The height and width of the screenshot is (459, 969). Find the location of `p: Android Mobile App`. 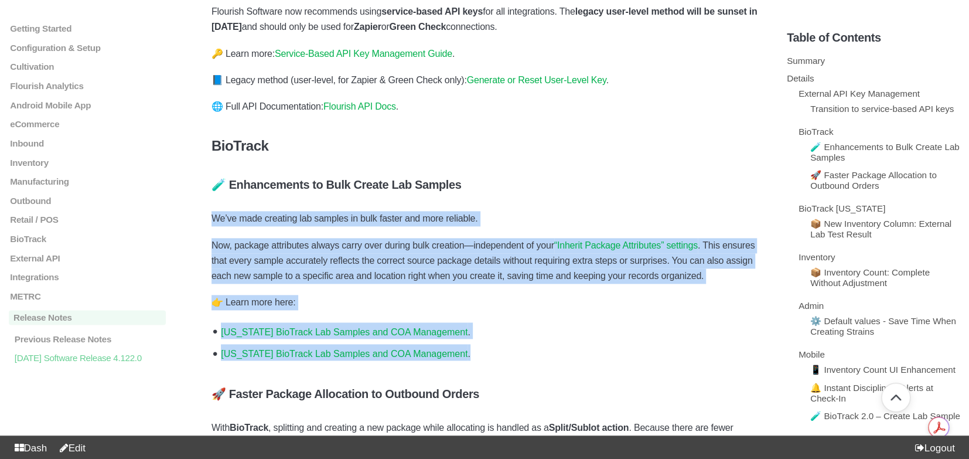

p: Android Mobile App is located at coordinates (87, 105).